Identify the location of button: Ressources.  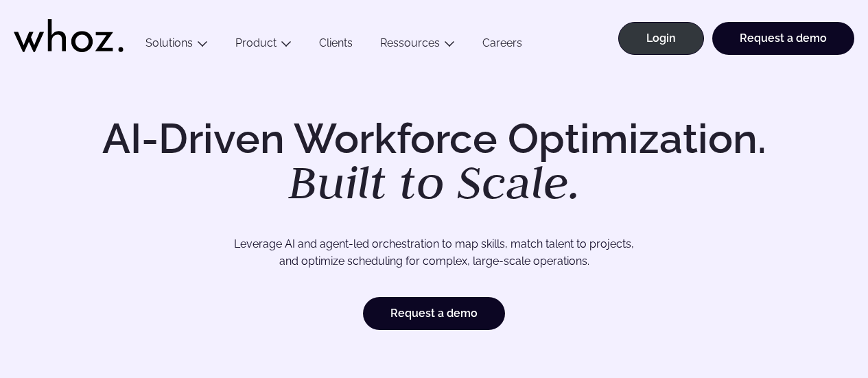
(418, 45).